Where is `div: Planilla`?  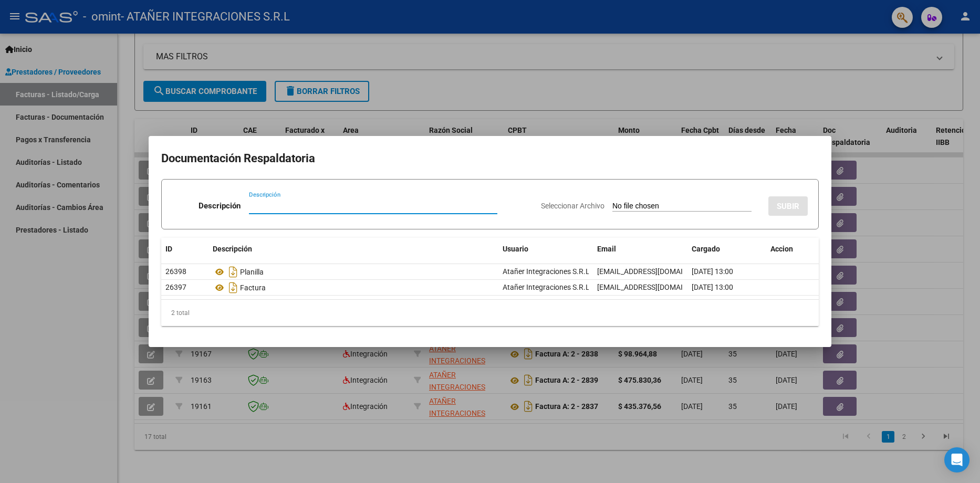
div: Planilla is located at coordinates (354, 272).